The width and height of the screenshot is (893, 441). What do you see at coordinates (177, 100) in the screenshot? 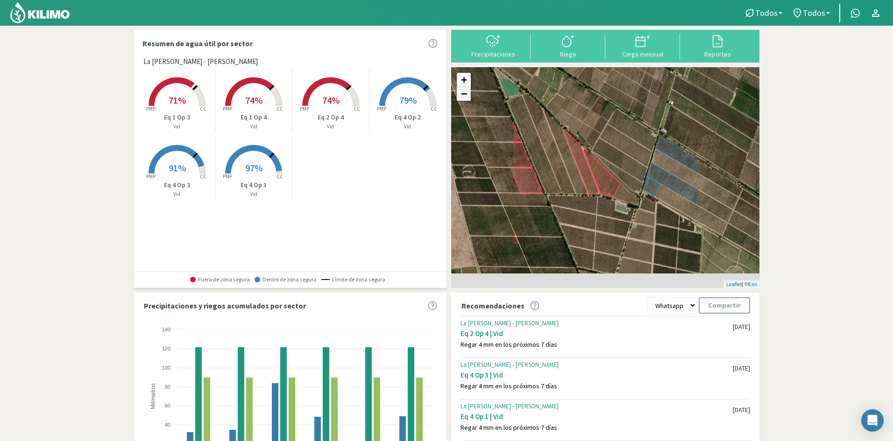
I see `span: 71%` at bounding box center [177, 100].